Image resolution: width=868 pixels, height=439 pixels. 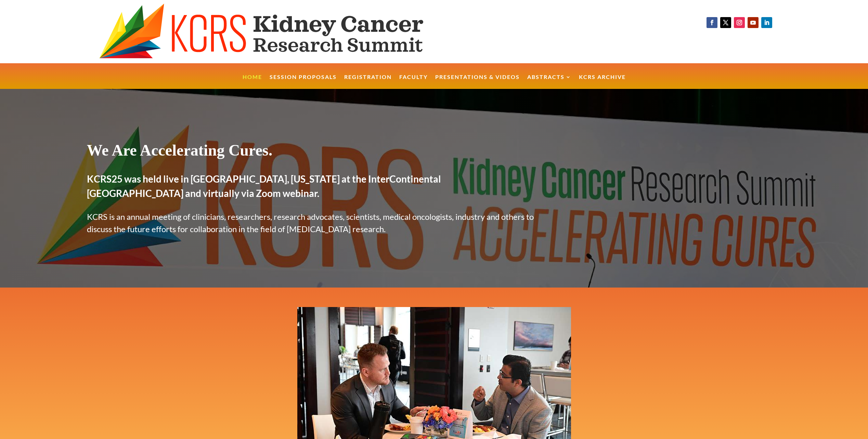 What do you see at coordinates (252, 82) in the screenshot?
I see `a: Home` at bounding box center [252, 82].